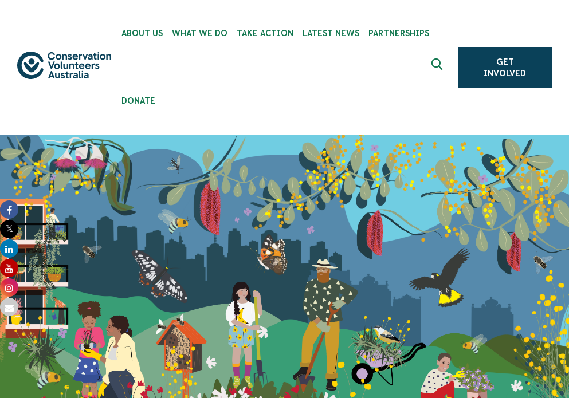  I want to click on span: Latest News, so click(331, 33).